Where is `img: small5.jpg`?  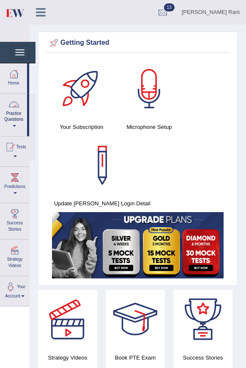
img: small5.jpg is located at coordinates (138, 245).